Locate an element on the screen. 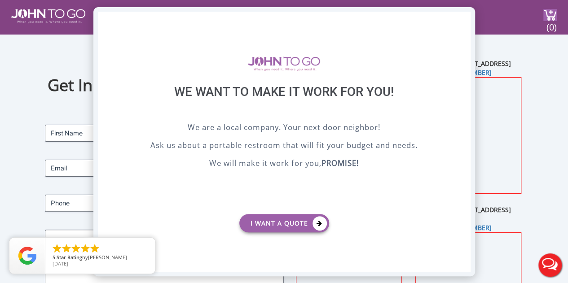 The width and height of the screenshot is (568, 283). img: logo of viptogo is located at coordinates (284, 64).